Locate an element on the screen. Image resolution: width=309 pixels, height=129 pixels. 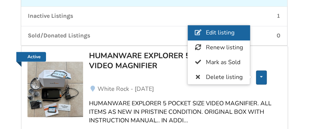
span: Delete listing is located at coordinates (224, 77).